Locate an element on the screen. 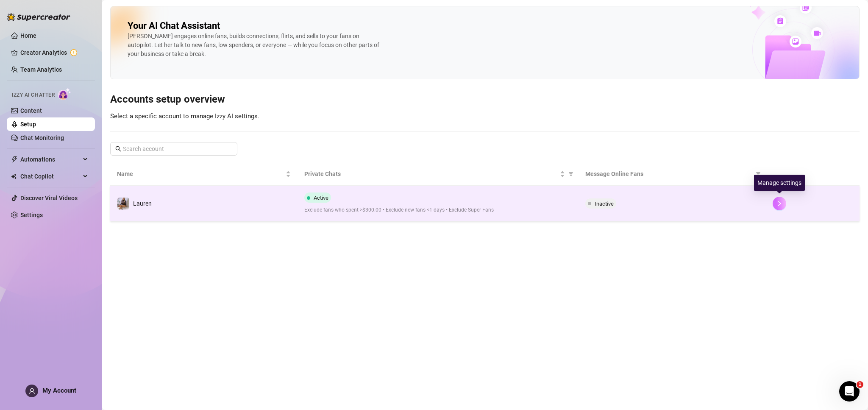 The image size is (868, 410). a: Discover Viral Videos is located at coordinates (49, 198).